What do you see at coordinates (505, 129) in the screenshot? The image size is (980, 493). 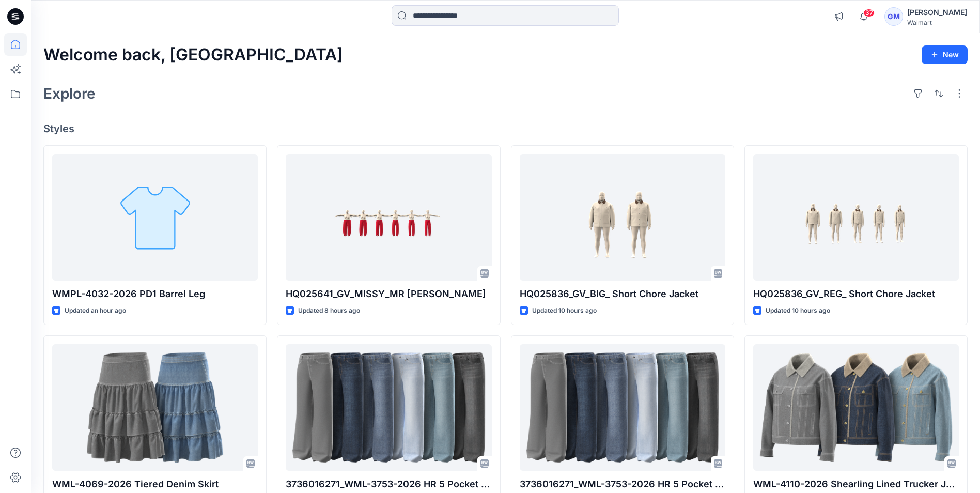 I see `h4: Styles` at bounding box center [505, 129].